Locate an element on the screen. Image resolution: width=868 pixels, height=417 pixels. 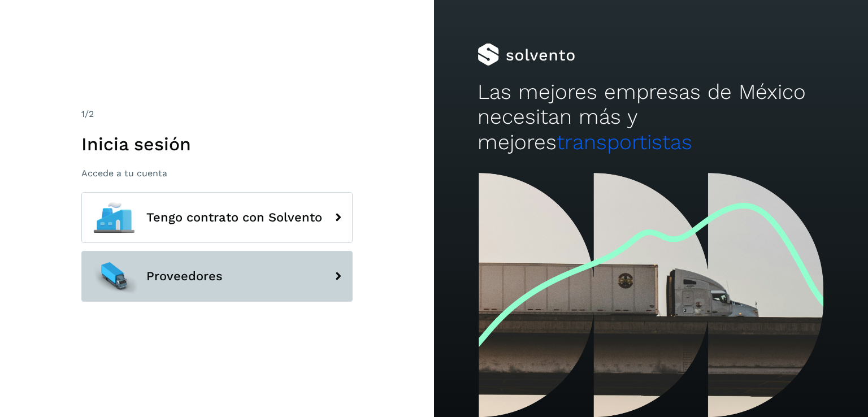
span: 1 is located at coordinates (83, 113).